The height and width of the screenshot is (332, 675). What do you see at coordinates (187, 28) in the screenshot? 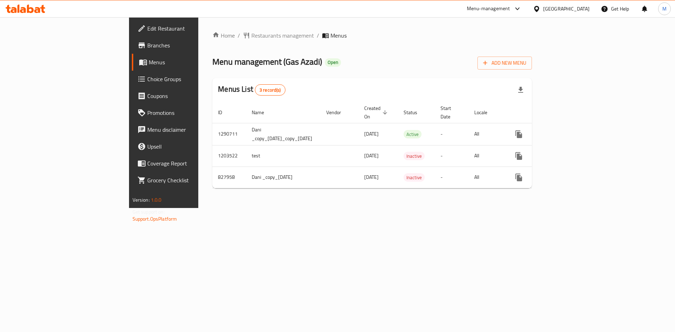
I see `a: Edit Restaurant` at bounding box center [187, 28].